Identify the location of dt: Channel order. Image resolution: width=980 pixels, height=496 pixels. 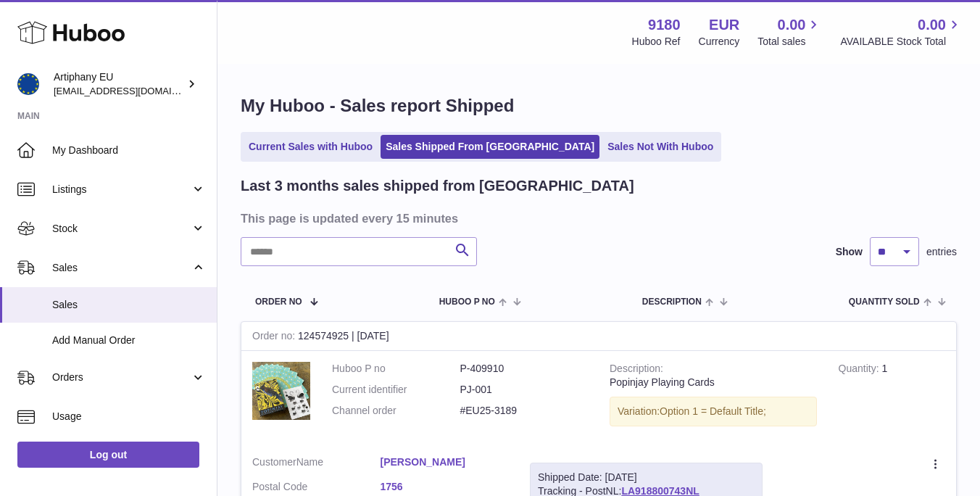
(395, 410).